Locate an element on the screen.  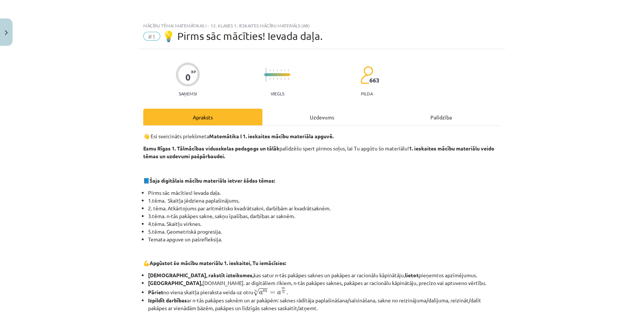
li: Pirms sāc mācīties! Ievada daļa. is located at coordinates (324, 193).